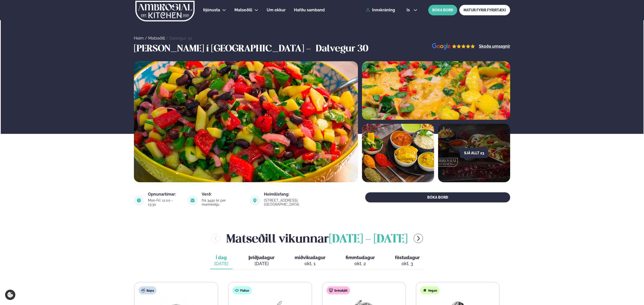 This screenshot has height=305, width=644. I want to click on div: okt. 2, so click(360, 264).